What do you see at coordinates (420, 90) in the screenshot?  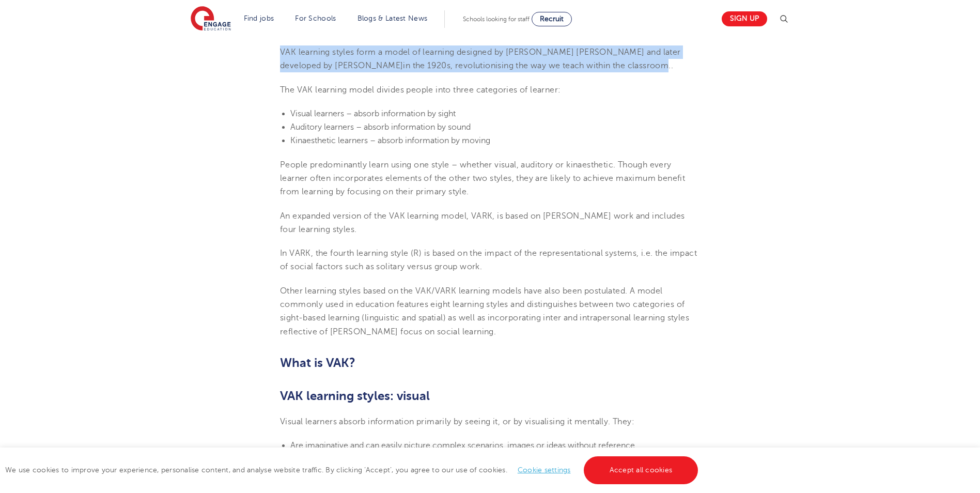 I see `span: The VAK learning model divides people into three categories of learner:` at bounding box center [420, 90].